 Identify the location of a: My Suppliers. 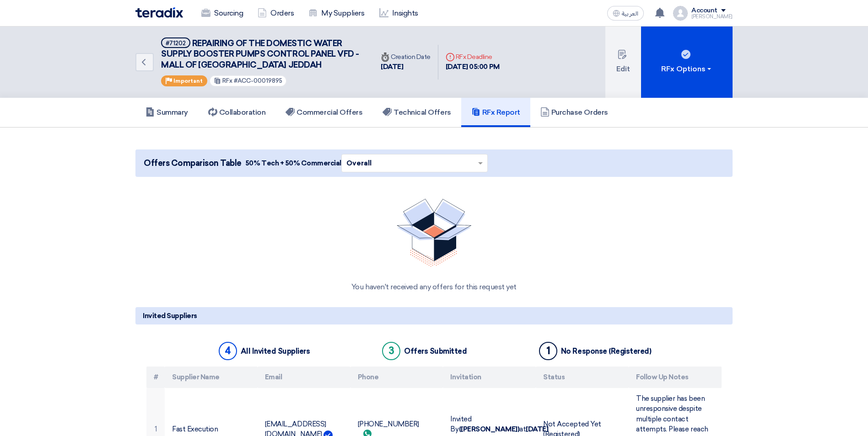
(336, 13).